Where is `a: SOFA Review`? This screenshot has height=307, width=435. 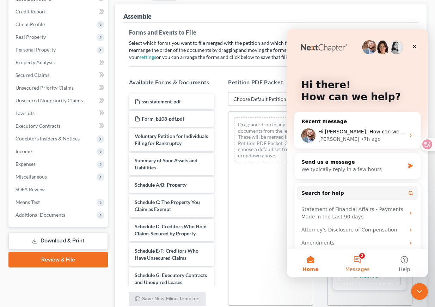 a: SOFA Review is located at coordinates (59, 189).